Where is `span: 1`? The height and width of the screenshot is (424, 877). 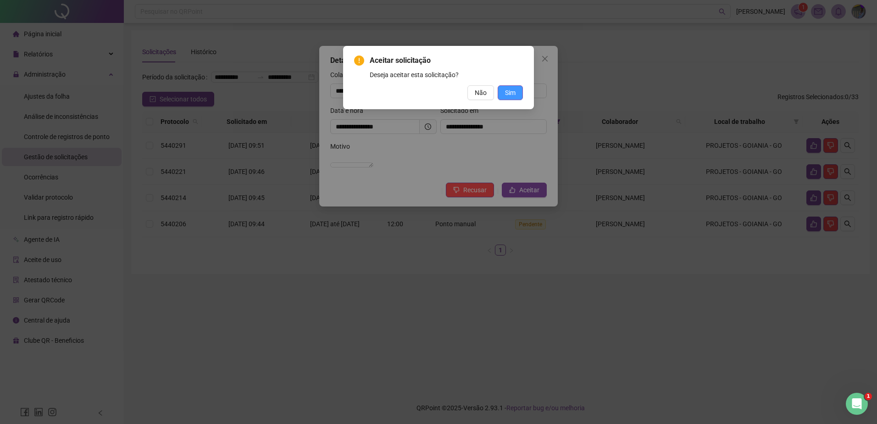 span: 1 is located at coordinates (868, 396).